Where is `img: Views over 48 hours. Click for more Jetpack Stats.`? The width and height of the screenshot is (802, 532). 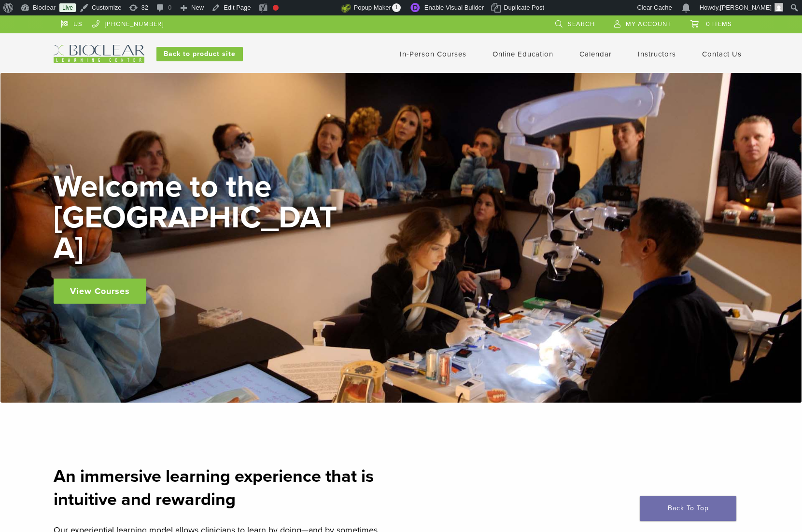
img: Views over 48 hours. Click for more Jetpack Stats. is located at coordinates (315, 8).